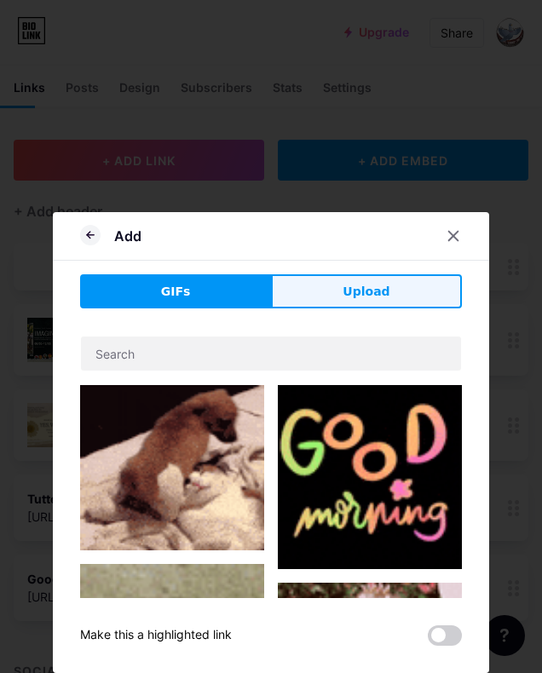  I want to click on div: Make this a highlighted link, so click(156, 636).